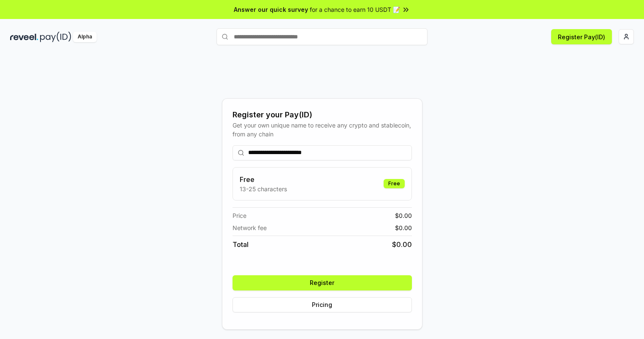 Image resolution: width=644 pixels, height=339 pixels. Describe the element at coordinates (322, 283) in the screenshot. I see `button: Register` at that location.